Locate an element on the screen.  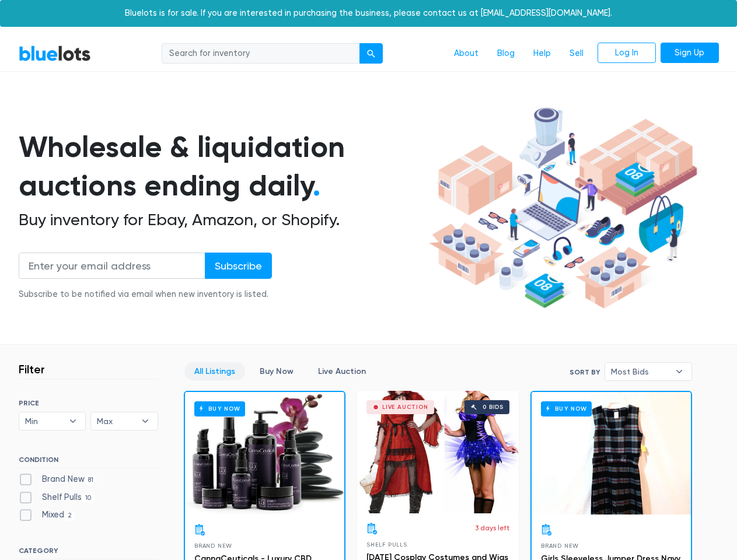
img: hero-ee84e7d0318cb26816c560f6b4441b76977f77a177738b4e94f68c95b2b83dbb.png is located at coordinates (563, 208).